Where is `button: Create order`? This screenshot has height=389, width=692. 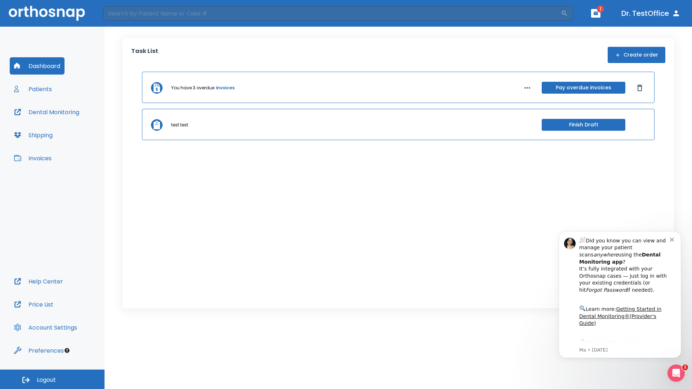
button: Create order is located at coordinates (637, 55).